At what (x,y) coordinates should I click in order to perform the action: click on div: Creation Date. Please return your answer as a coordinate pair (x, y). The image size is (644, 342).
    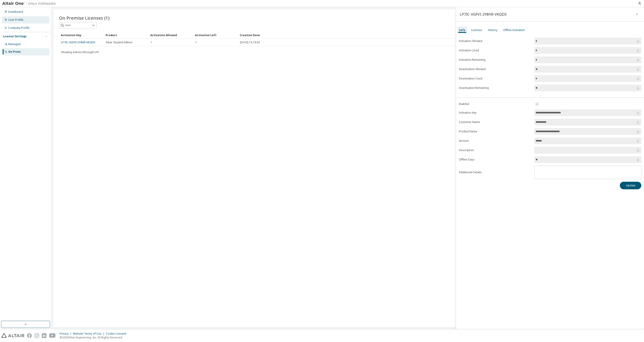
    Looking at the image, I should click on (428, 35).